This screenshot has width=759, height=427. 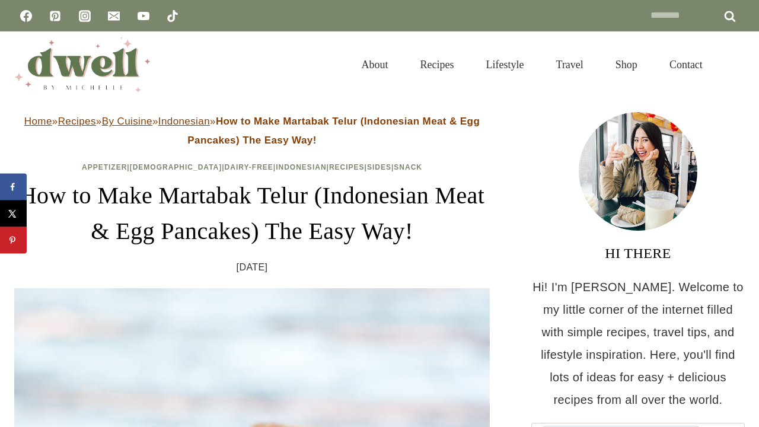 I want to click on a: Travel, so click(x=569, y=65).